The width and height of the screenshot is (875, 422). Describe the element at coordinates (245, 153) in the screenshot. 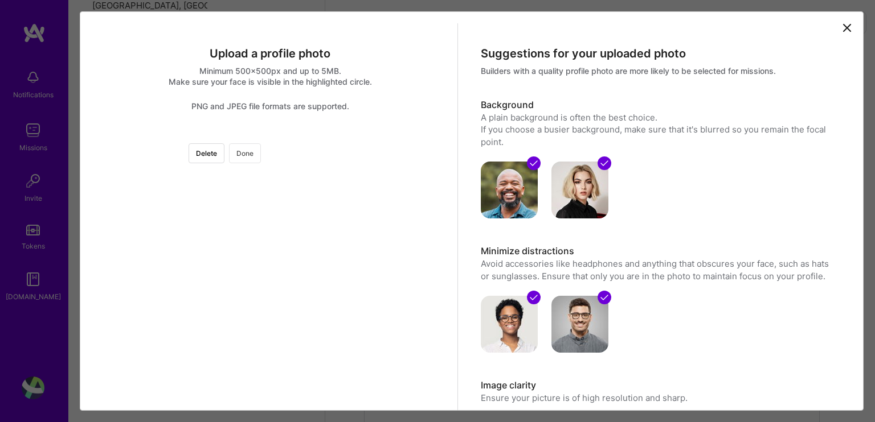

I see `button: Done` at that location.